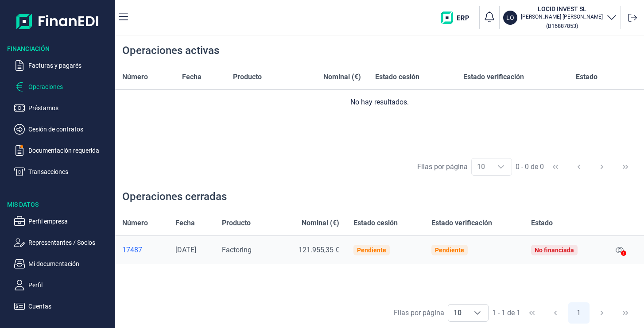  What do you see at coordinates (63, 306) in the screenshot?
I see `button: Cuentas` at bounding box center [63, 306].